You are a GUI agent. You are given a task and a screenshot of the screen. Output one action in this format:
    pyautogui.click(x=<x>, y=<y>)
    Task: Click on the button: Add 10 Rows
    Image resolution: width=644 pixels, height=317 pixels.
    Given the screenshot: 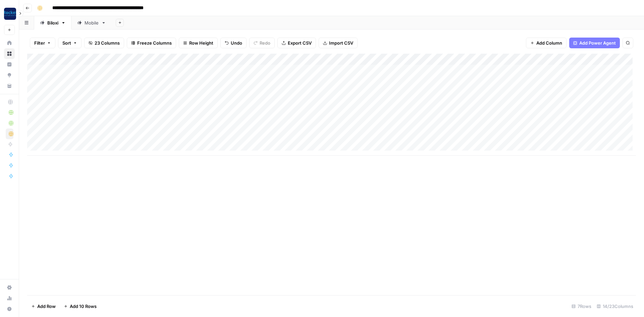 What is the action you would take?
    pyautogui.click(x=80, y=306)
    